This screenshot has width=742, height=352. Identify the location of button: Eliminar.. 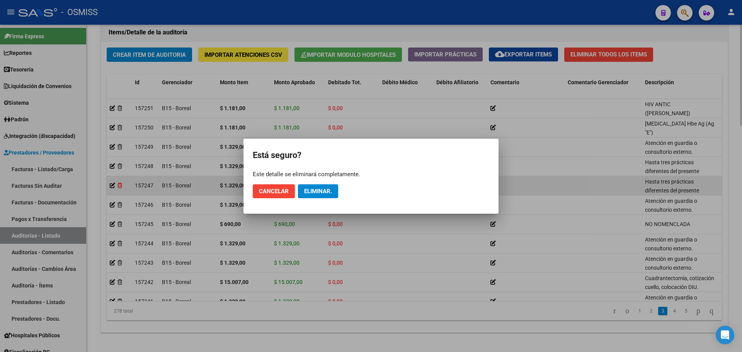
(318, 191).